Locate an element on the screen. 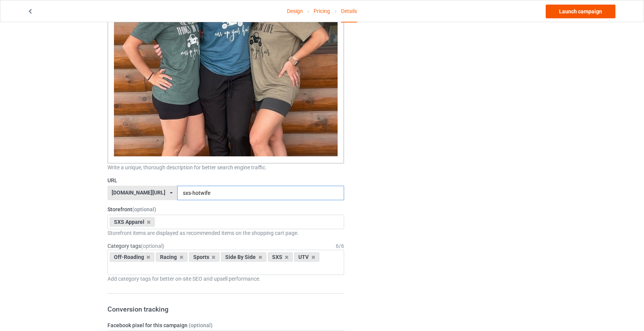  div: SXS Apparel is located at coordinates (132, 222).